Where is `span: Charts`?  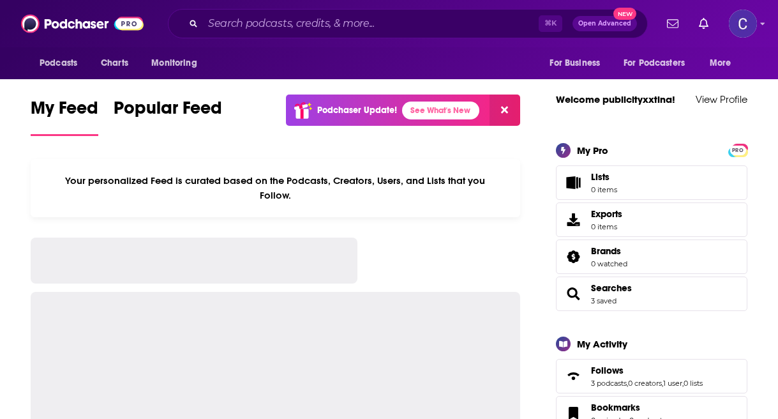
span: Charts is located at coordinates (114, 63).